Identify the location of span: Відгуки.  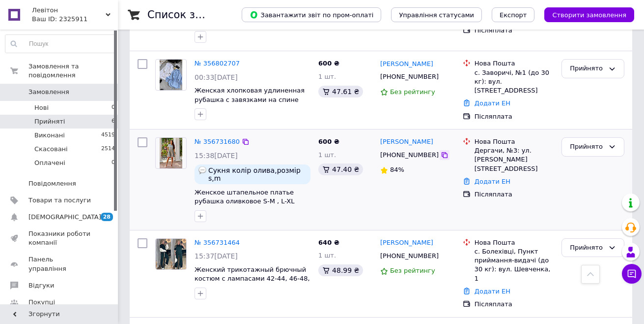
(41, 285).